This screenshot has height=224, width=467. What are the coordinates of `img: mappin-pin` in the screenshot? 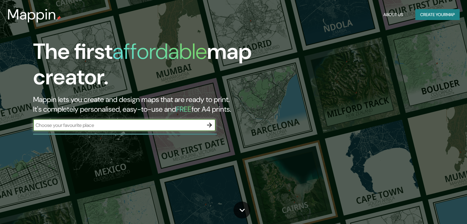 It's located at (59, 18).